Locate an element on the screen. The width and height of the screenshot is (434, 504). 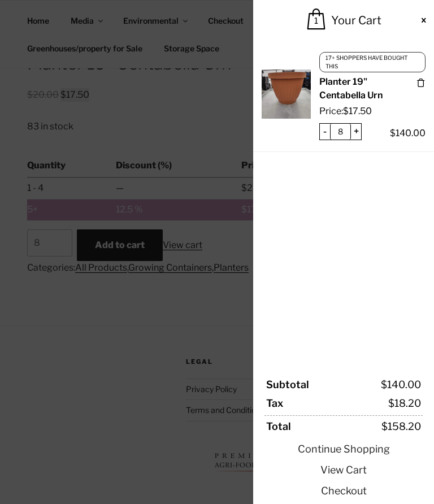
a: View Cart is located at coordinates (344, 469).